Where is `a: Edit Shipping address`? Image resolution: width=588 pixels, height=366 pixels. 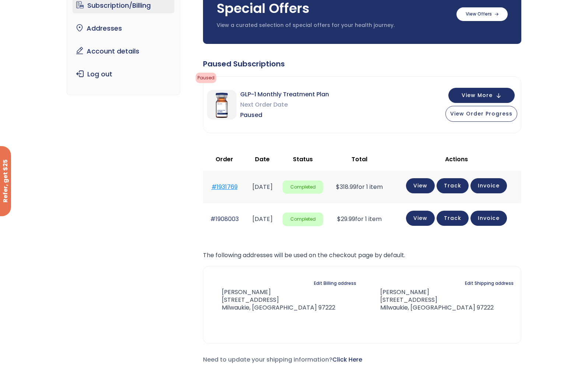 a: Edit Shipping address is located at coordinates (489, 283).